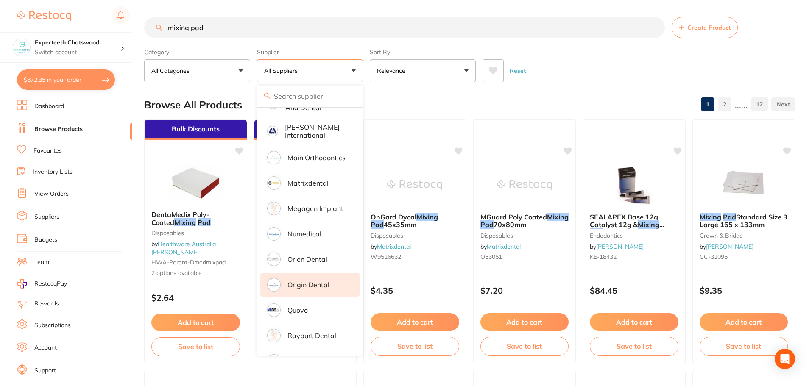  I want to click on img: Orien dental, so click(274, 260).